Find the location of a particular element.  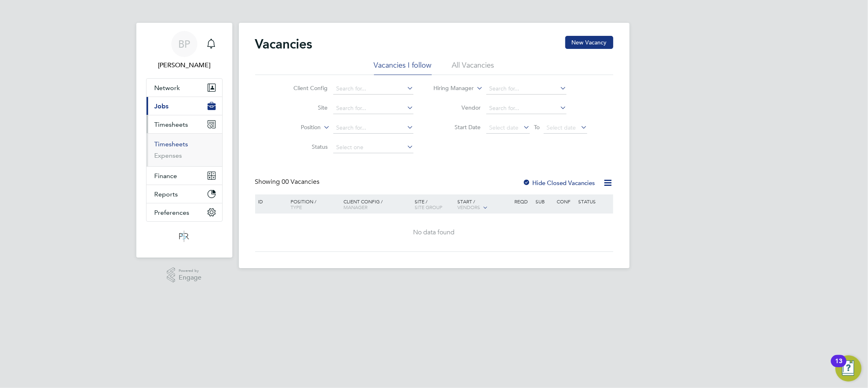

div: Start / is located at coordinates (484, 204).